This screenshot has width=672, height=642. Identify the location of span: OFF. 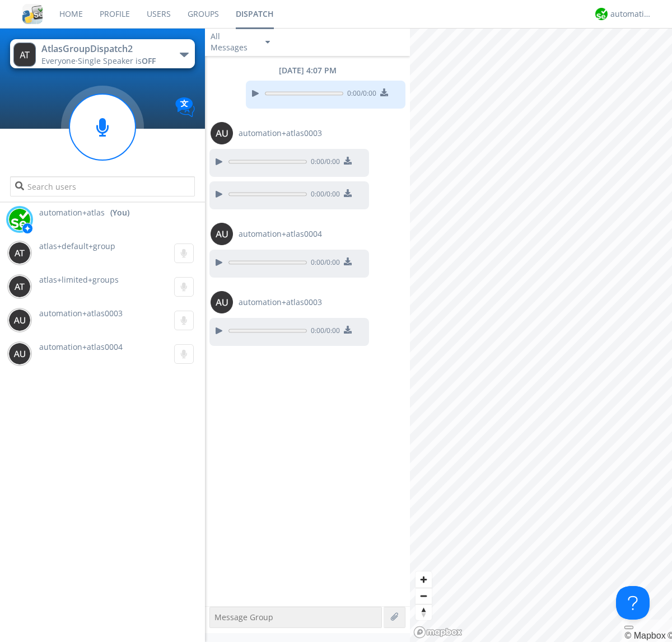
(148, 60).